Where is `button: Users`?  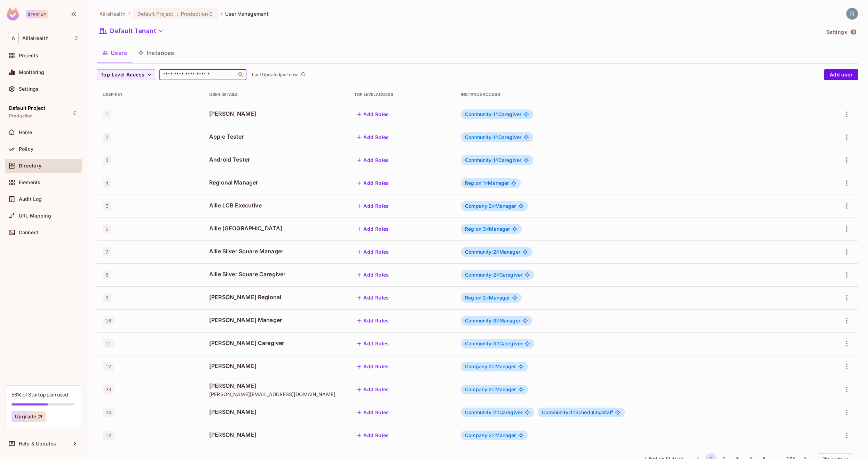 button: Users is located at coordinates (115, 53).